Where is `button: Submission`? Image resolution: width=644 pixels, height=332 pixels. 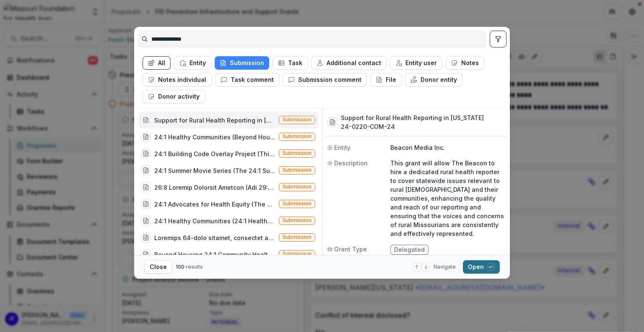 button: Submission is located at coordinates (242, 63).